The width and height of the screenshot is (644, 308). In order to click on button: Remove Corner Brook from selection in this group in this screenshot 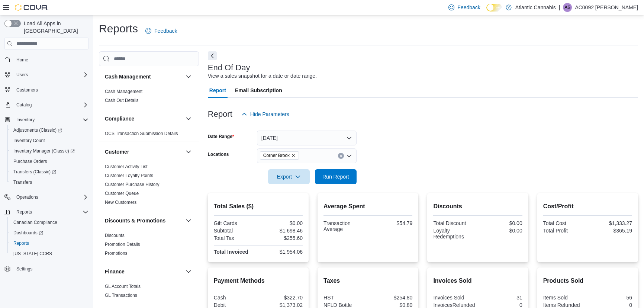, I will do `click(294, 156)`.